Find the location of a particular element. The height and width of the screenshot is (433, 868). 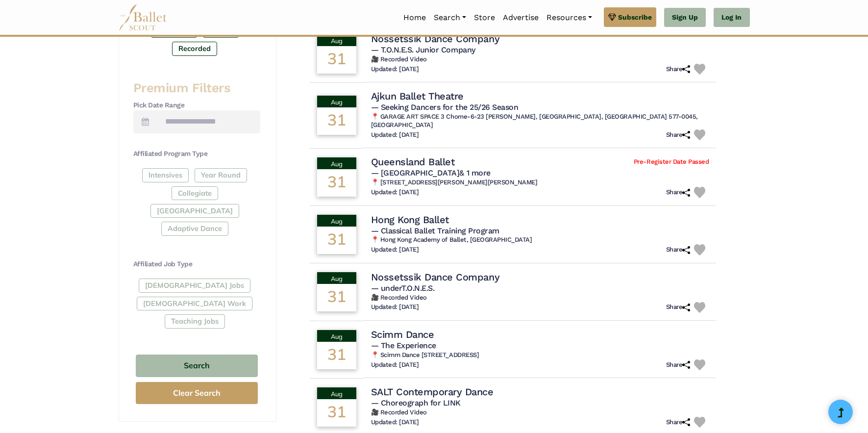

span: — T.O.N.E.S. Junior Company is located at coordinates (423, 49).